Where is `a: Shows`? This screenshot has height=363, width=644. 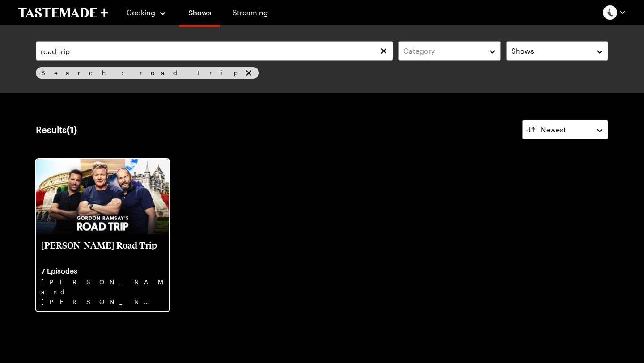
a: Shows is located at coordinates (199, 14).